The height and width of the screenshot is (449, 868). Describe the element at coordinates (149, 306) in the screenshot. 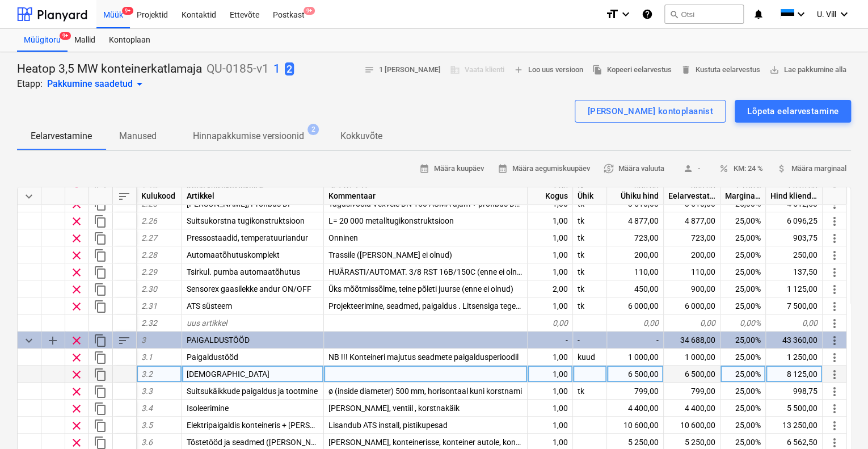

I see `span: 2.31` at that location.